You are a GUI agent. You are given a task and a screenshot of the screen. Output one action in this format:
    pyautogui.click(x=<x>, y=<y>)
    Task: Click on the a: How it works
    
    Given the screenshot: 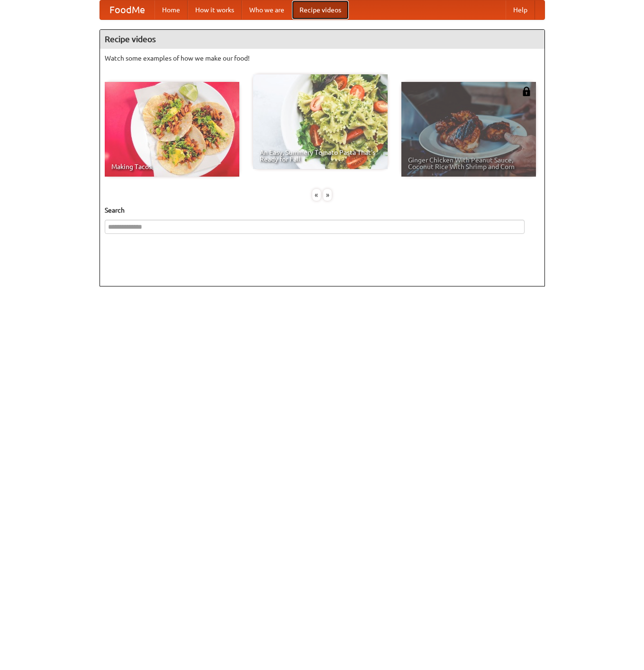 What is the action you would take?
    pyautogui.click(x=214, y=10)
    